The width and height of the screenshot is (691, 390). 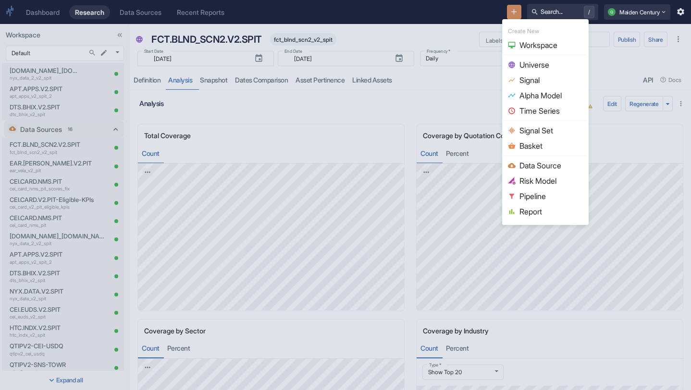 What do you see at coordinates (551, 181) in the screenshot?
I see `span: Risk Model` at bounding box center [551, 181].